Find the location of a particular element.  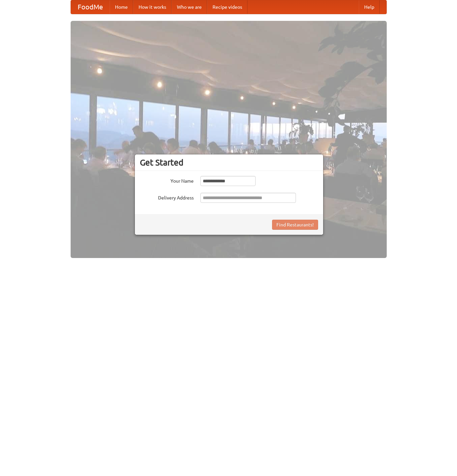

a: How it works is located at coordinates (152, 7).